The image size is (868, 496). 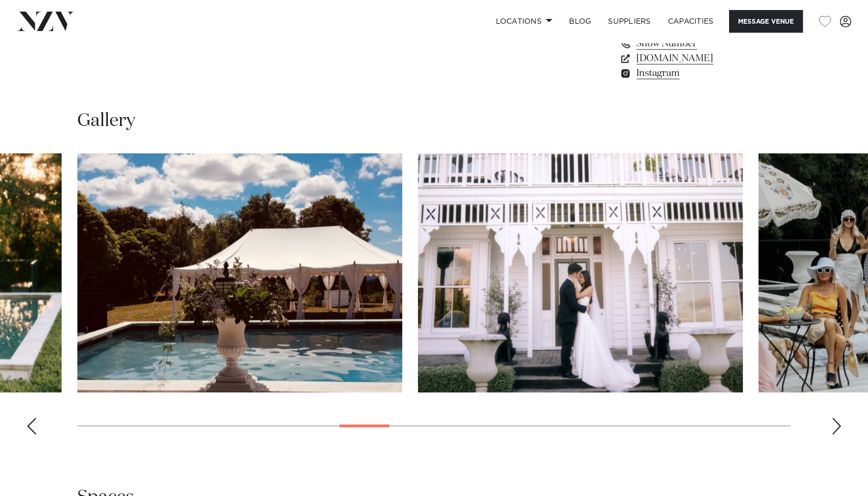 What do you see at coordinates (580, 272) in the screenshot?
I see `swiper-slide: 13 / 30` at bounding box center [580, 272].